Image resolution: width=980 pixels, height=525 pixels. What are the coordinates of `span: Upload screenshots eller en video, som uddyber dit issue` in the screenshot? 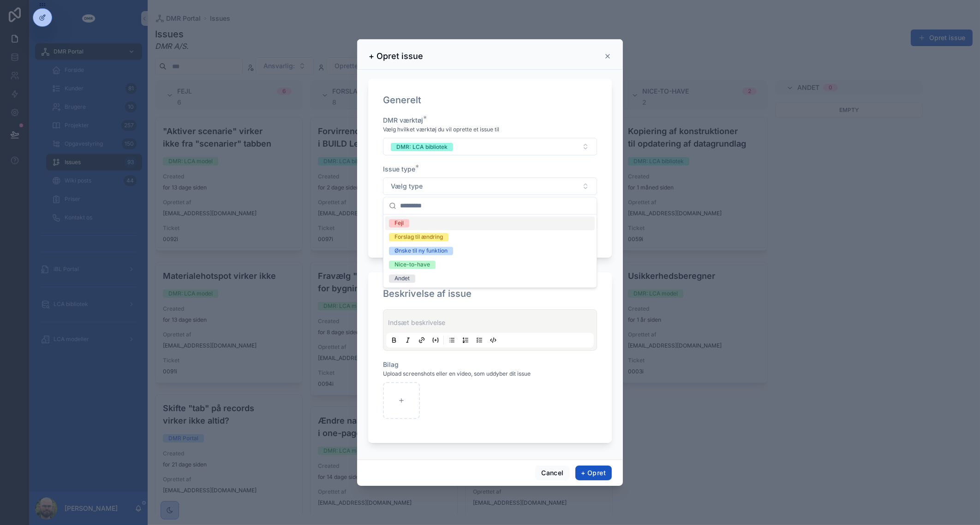 It's located at (457, 374).